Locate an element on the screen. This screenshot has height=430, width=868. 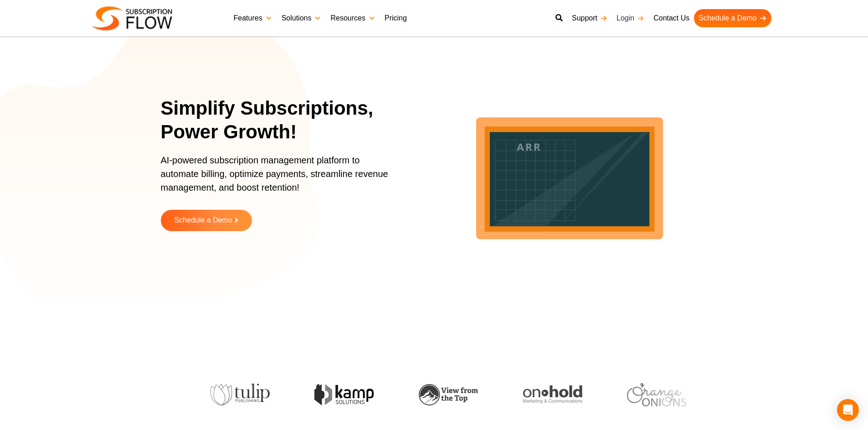
a: Support is located at coordinates (590, 18).